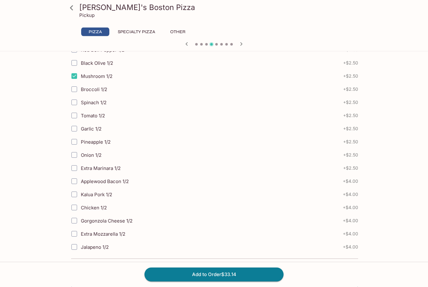  I want to click on button: Add to Order$33.14, so click(214, 275).